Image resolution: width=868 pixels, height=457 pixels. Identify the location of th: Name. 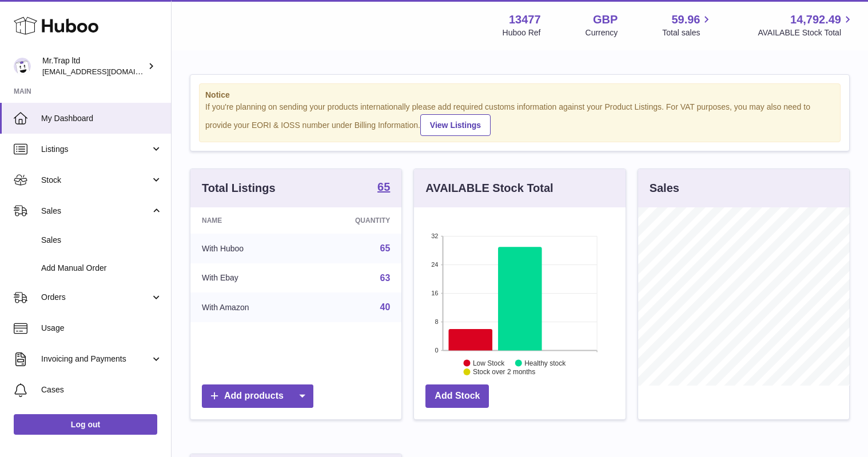
(248, 221).